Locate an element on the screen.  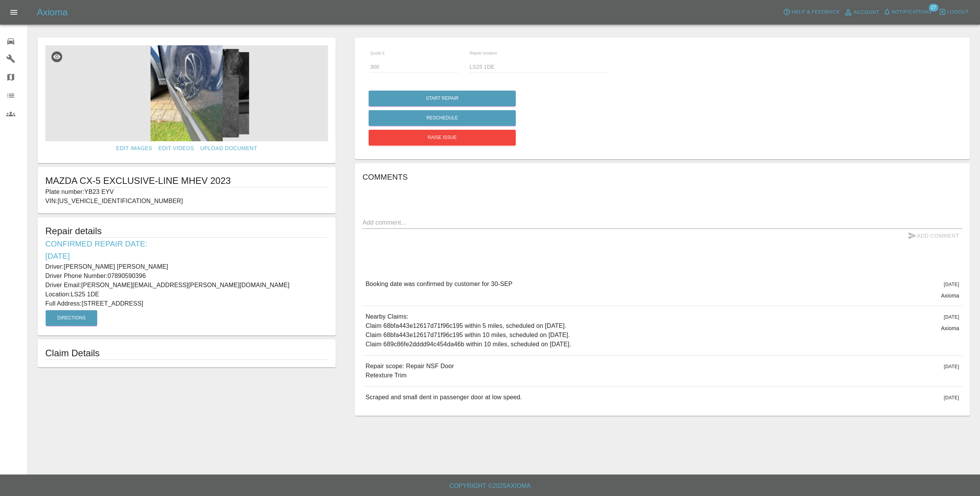
button: Raise issue is located at coordinates (442, 138).